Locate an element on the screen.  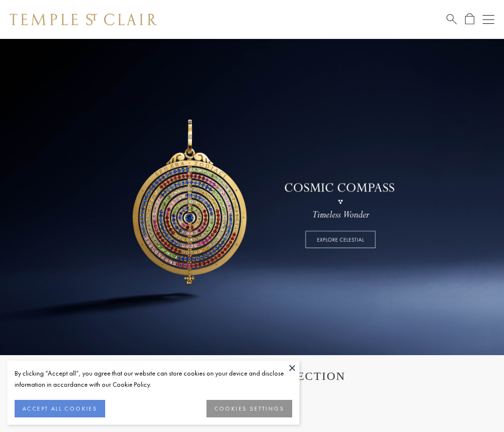
button: ACCEPT ALL COOKIES is located at coordinates (60, 408).